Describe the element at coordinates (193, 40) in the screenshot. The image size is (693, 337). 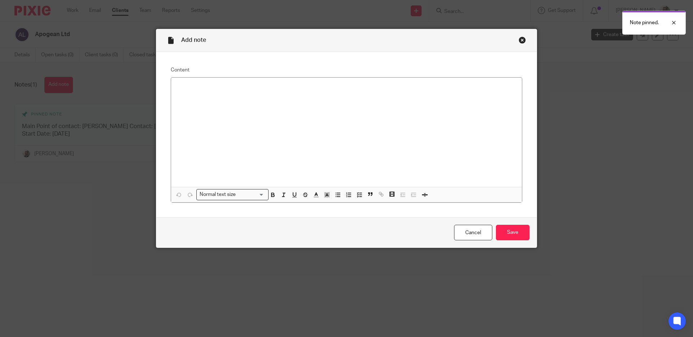
I see `span: Add note` at that location.